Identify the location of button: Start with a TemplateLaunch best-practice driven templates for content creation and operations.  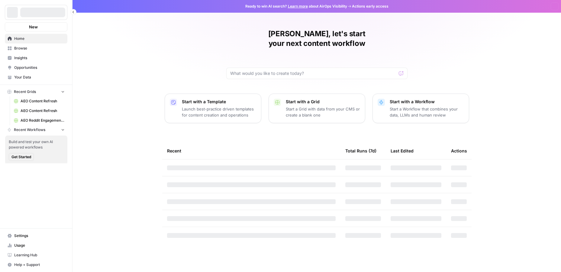
(213, 108).